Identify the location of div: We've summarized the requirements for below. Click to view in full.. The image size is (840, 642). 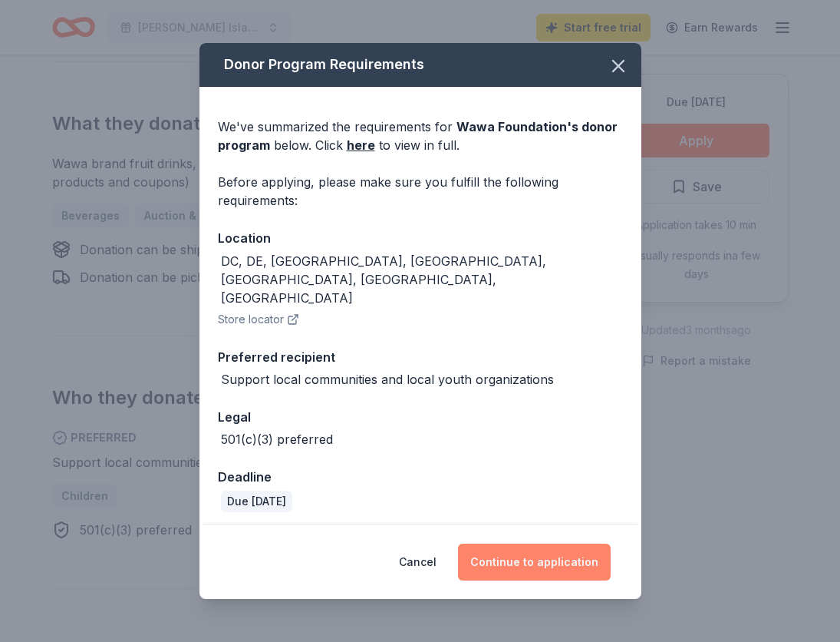
(420, 136).